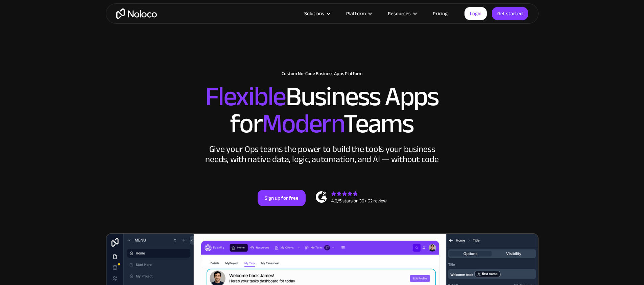 The width and height of the screenshot is (644, 285). I want to click on a: Login, so click(476, 14).